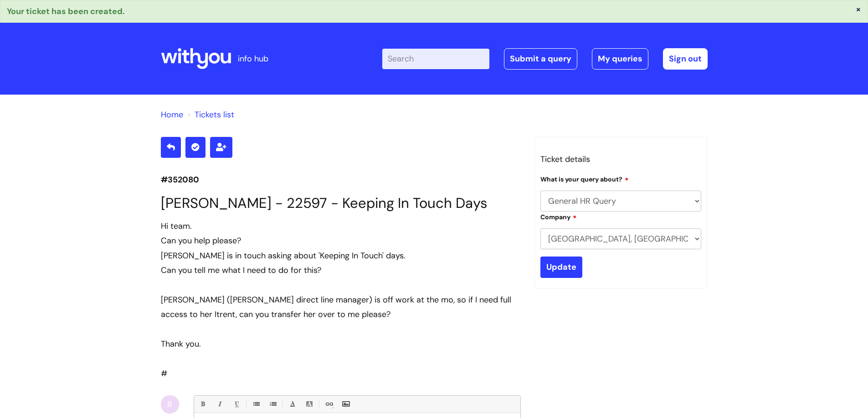  Describe the element at coordinates (585, 179) in the screenshot. I see `label: What is your query about?` at that location.